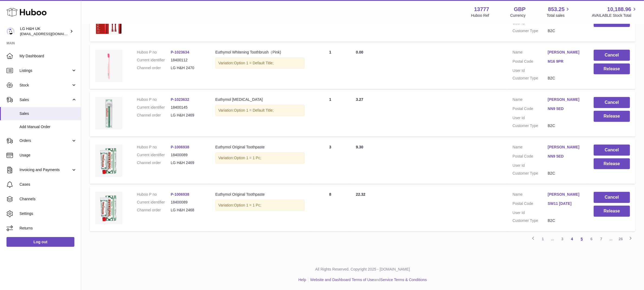 The image size is (644, 290). What do you see at coordinates (543, 239) in the screenshot?
I see `a: 1` at bounding box center [543, 239].